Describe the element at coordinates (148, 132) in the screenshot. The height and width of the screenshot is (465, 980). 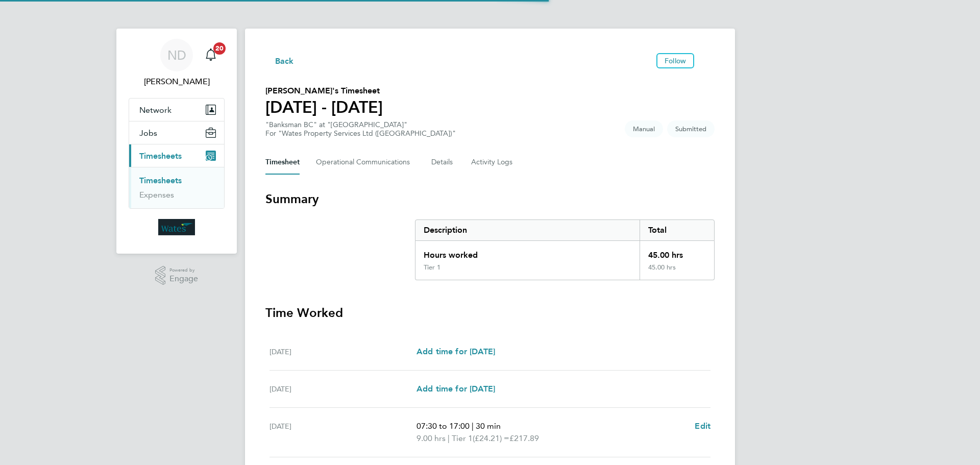
I see `span: Jobs` at that location.